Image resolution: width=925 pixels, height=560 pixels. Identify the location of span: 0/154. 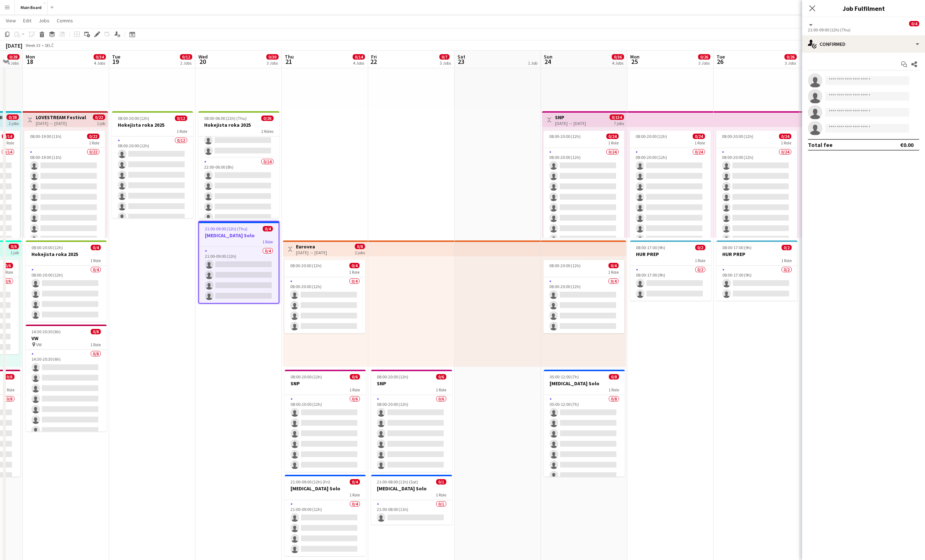
(616, 117).